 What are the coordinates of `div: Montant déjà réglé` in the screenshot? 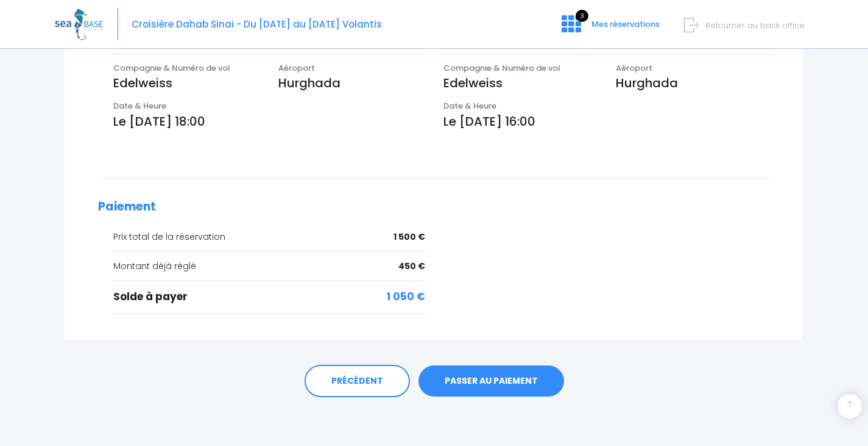 It's located at (270, 266).